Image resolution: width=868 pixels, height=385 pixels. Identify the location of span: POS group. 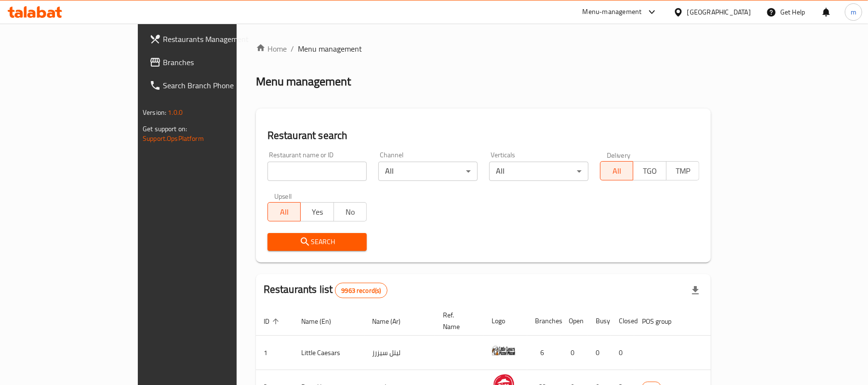
(663, 321).